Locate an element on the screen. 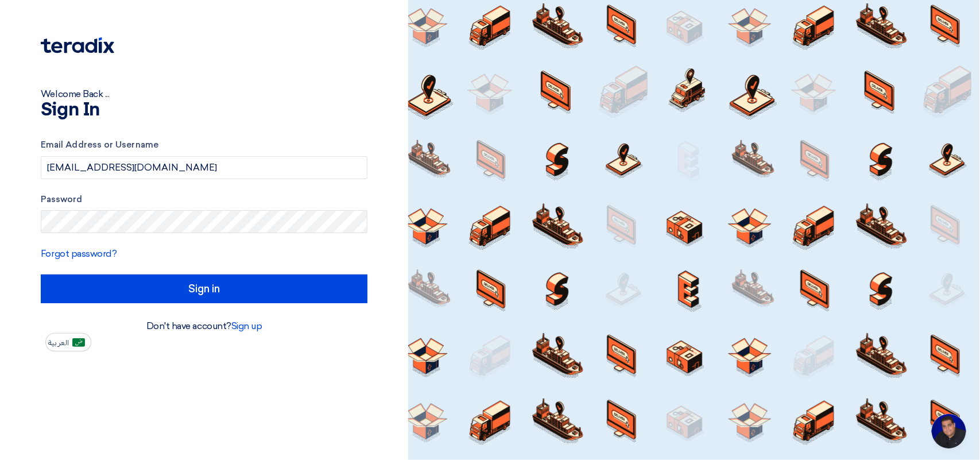 This screenshot has width=980, height=460. a: Forgot password? is located at coordinates (79, 254).